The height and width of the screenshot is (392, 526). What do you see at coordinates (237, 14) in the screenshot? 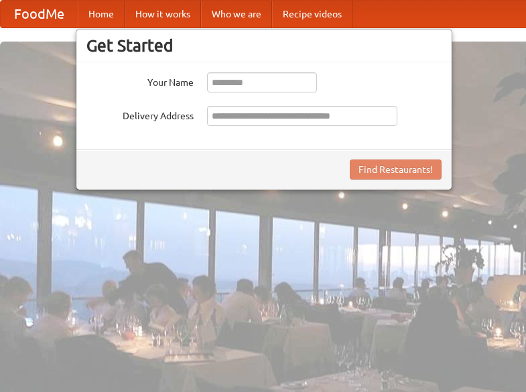
I see `a: Who we are` at bounding box center [237, 14].